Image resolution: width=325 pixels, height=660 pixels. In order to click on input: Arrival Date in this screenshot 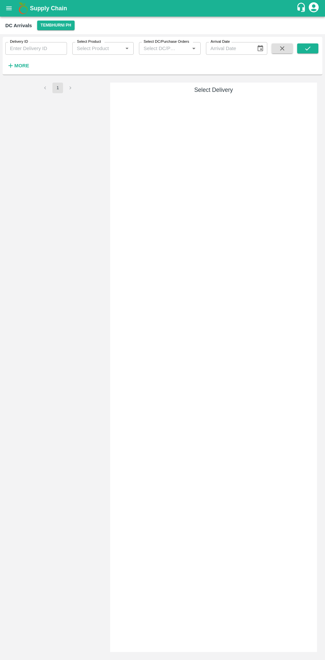, I will do `click(229, 48)`.